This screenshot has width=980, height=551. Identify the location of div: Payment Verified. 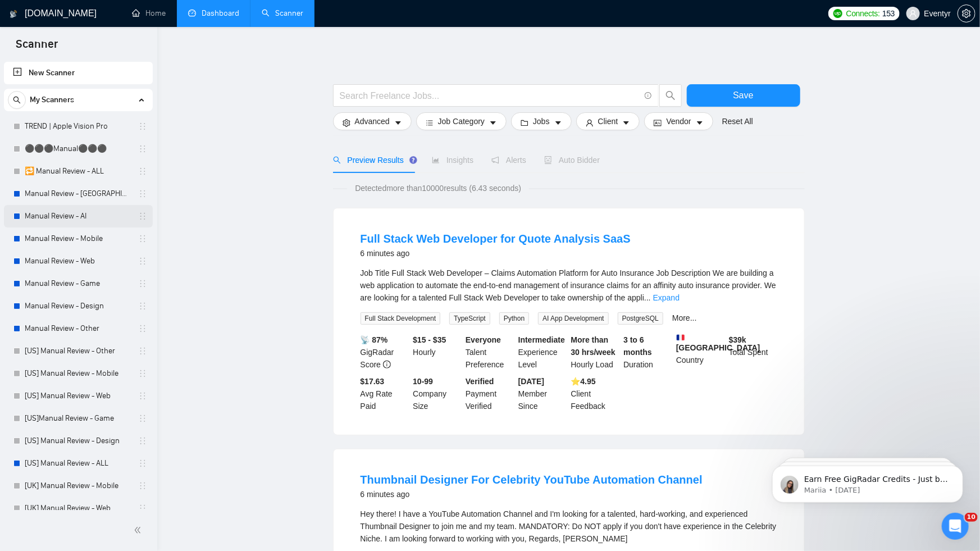
(490, 393).